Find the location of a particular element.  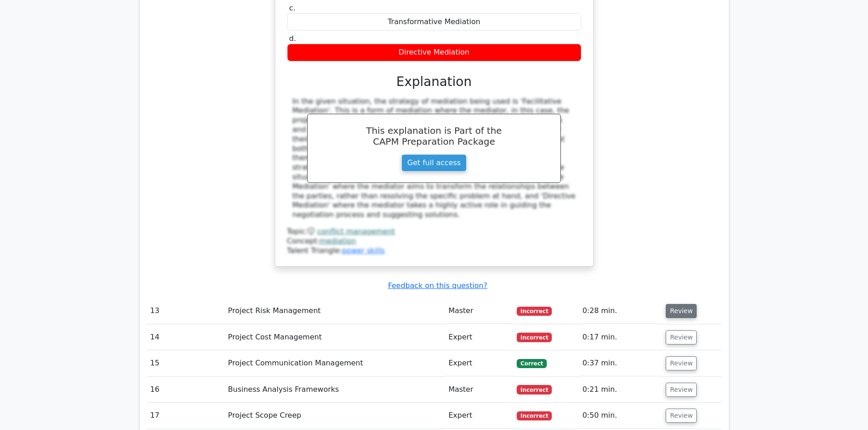

td: Business Analysis Frameworks is located at coordinates (335, 390).